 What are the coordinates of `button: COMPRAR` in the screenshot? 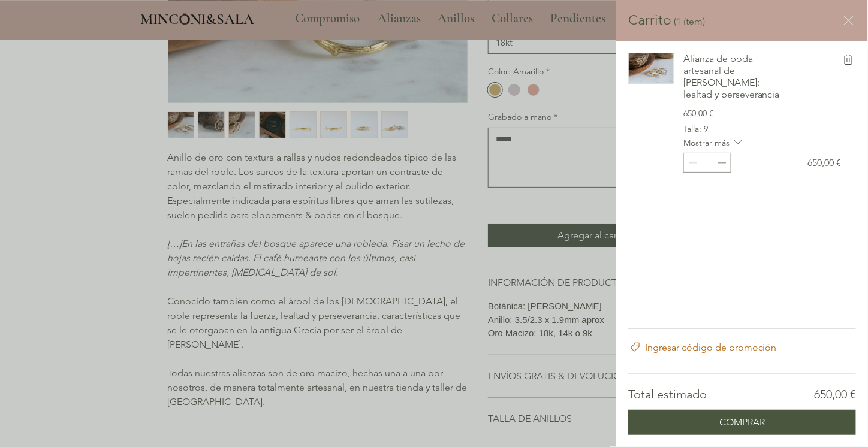 It's located at (742, 423).